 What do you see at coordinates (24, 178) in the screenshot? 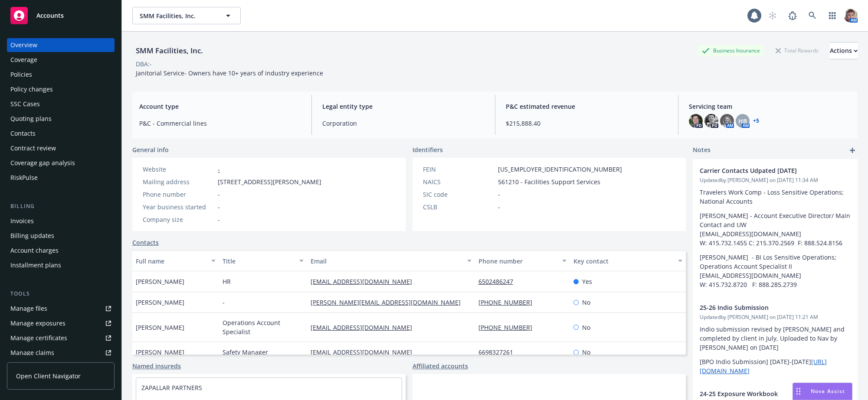
I see `div: RiskPulse` at bounding box center [24, 178].